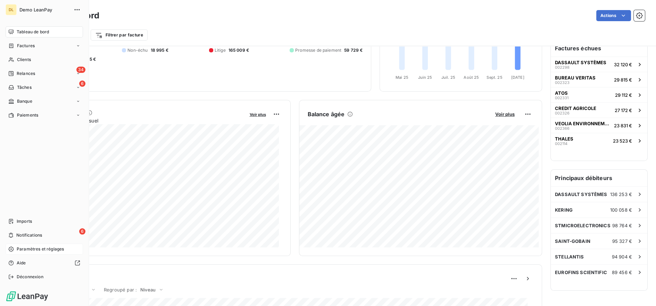  Describe the element at coordinates (27, 115) in the screenshot. I see `span: Paiements` at that location.